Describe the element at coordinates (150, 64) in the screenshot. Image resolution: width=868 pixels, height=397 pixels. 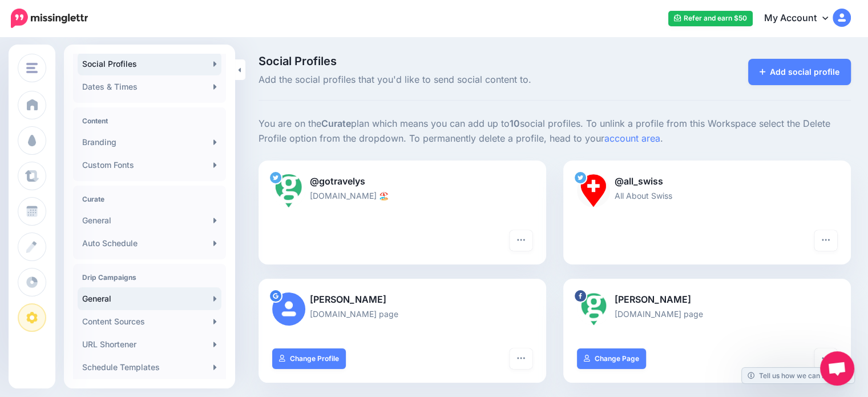
I see `a: Social Profiles` at that location.